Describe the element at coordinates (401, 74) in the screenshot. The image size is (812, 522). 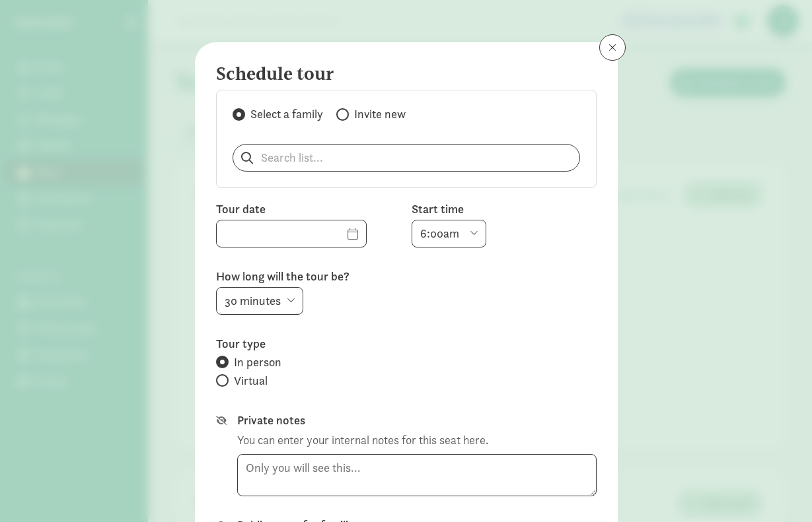
I see `h4: Schedule tour` at that location.